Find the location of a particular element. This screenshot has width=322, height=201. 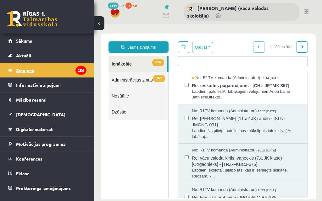

span: Labdien, paldies!Ar labākajiem vēlējumiemAnda Laine JātnieceDirekto... is located at coordinates (152, 70).